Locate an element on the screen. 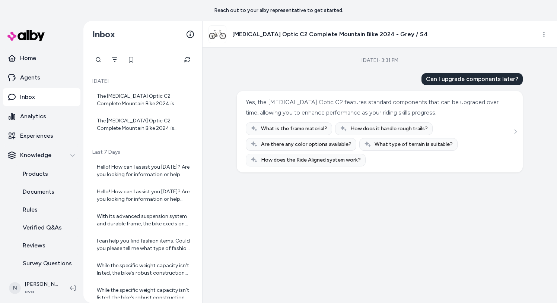  a: Experiences is located at coordinates (42, 136).